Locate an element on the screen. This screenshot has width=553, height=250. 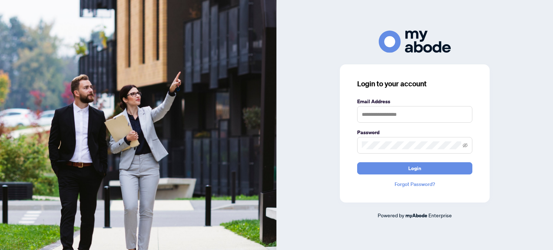
span: Powered by is located at coordinates (391, 215).